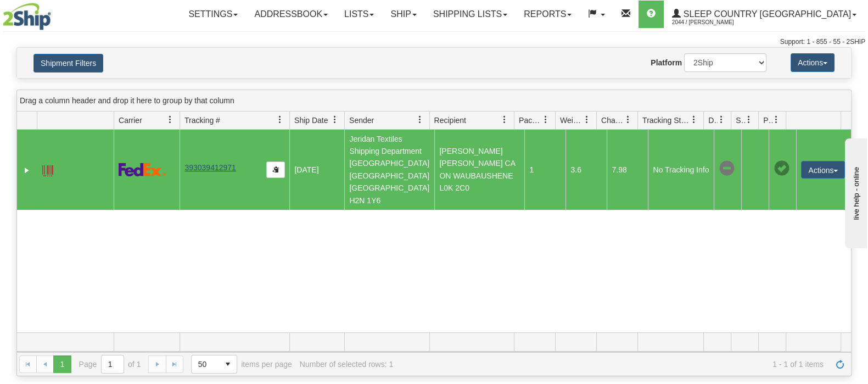  Describe the element at coordinates (545, 120) in the screenshot. I see `a: Packages filter column settings` at that location.